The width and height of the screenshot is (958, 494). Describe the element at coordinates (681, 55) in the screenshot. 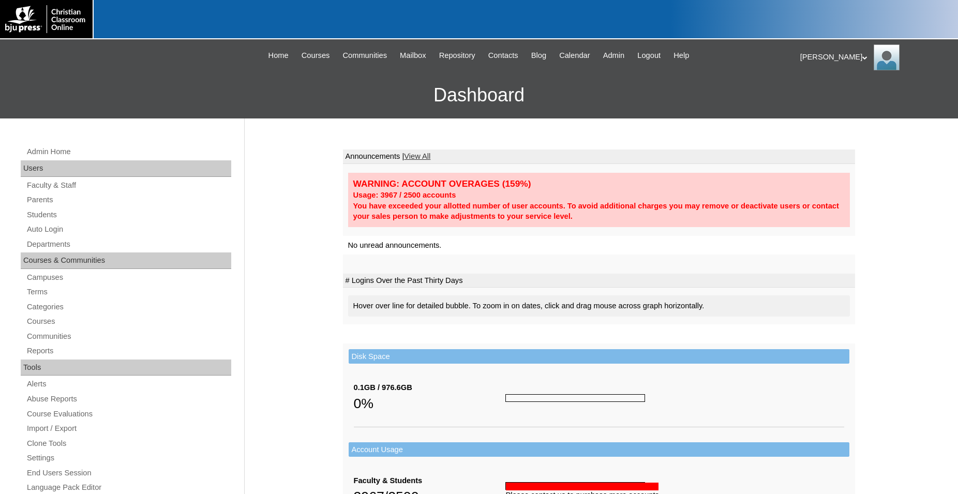

I see `a: Help` at that location.